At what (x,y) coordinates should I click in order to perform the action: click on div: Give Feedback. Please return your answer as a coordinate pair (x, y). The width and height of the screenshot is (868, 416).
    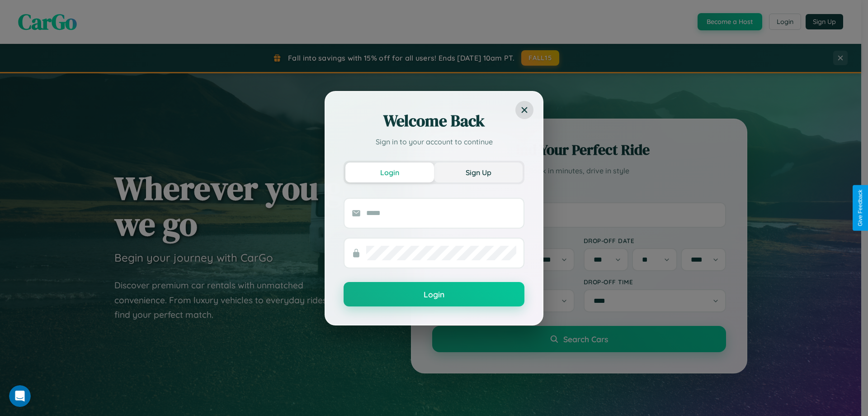
    Looking at the image, I should click on (860, 208).